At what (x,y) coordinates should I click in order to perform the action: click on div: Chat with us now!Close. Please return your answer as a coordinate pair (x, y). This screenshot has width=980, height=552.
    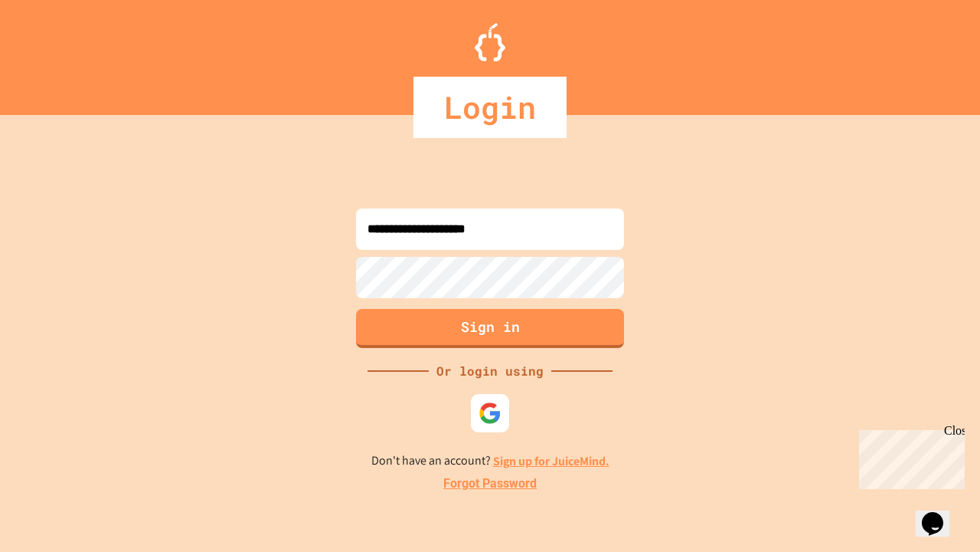
    Looking at the image, I should click on (56, 51).